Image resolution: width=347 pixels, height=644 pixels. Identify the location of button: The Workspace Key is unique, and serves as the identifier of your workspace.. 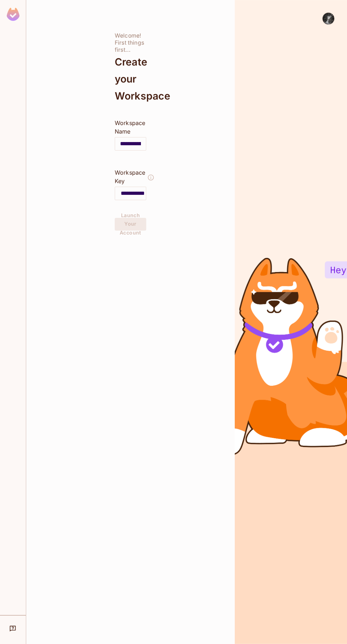
(151, 177).